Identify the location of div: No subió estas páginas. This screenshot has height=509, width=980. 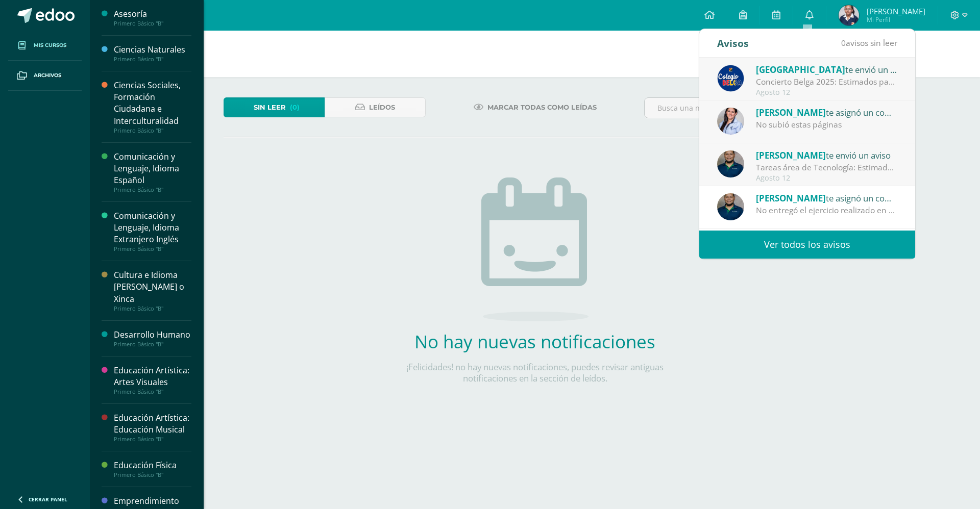
(826, 125).